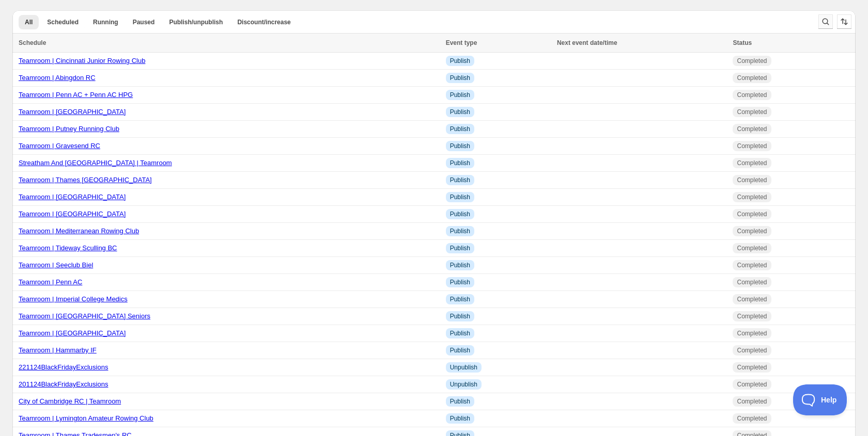 This screenshot has height=436, width=868. What do you see at coordinates (73, 299) in the screenshot?
I see `a: Teamroom | Imperial College Medics` at bounding box center [73, 299].